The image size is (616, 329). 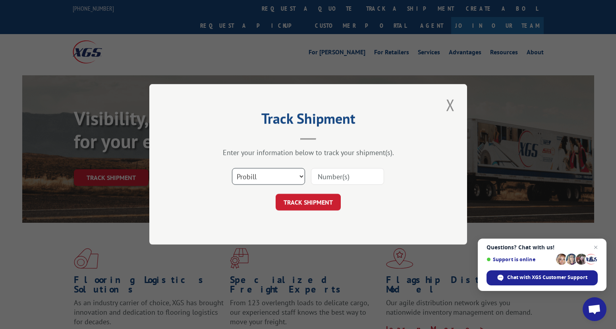 I want to click on span: Support is online, so click(x=520, y=260).